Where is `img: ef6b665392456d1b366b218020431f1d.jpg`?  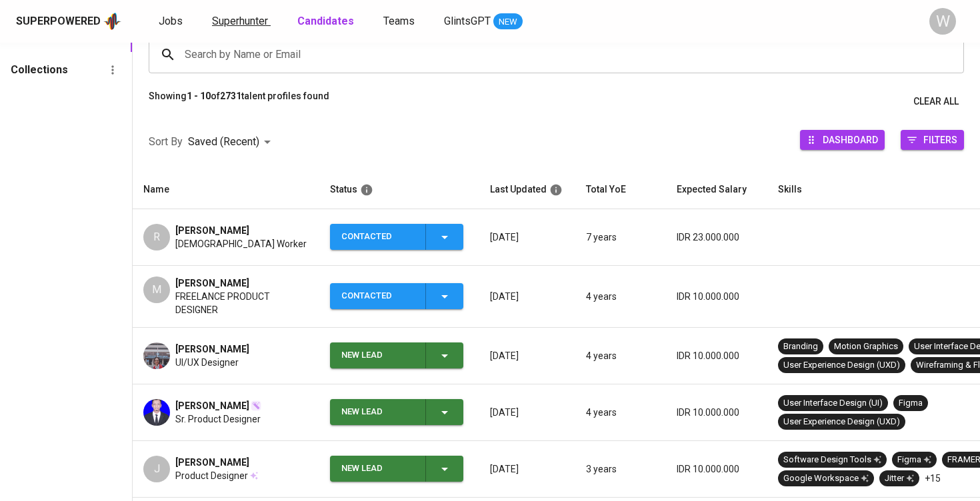 img: ef6b665392456d1b366b218020431f1d.jpg is located at coordinates (156, 355).